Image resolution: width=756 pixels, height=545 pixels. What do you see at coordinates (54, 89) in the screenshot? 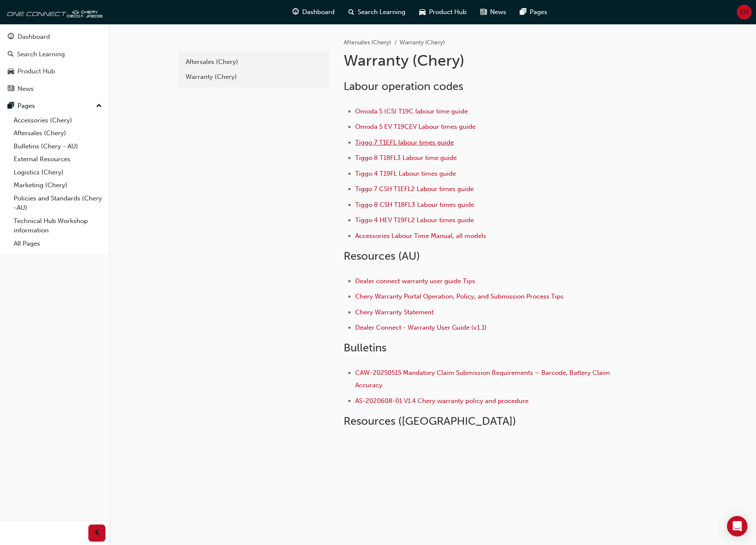
I see `a: News` at bounding box center [54, 89].